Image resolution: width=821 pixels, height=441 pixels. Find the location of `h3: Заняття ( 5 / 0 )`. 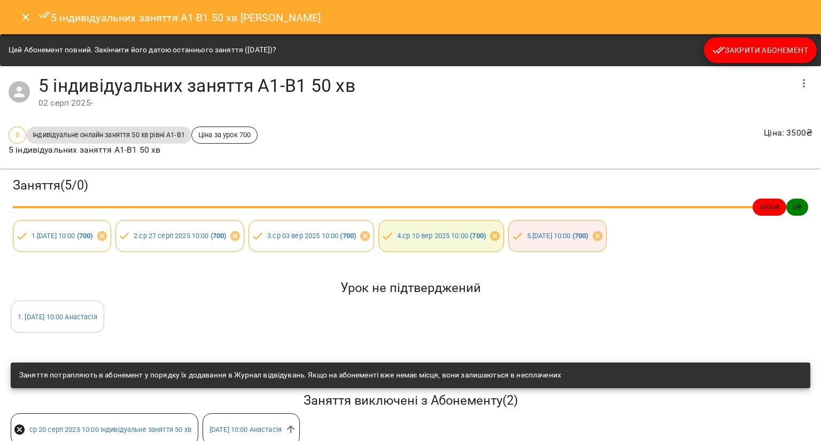

h3: Заняття ( 5 / 0 ) is located at coordinates (410, 185).